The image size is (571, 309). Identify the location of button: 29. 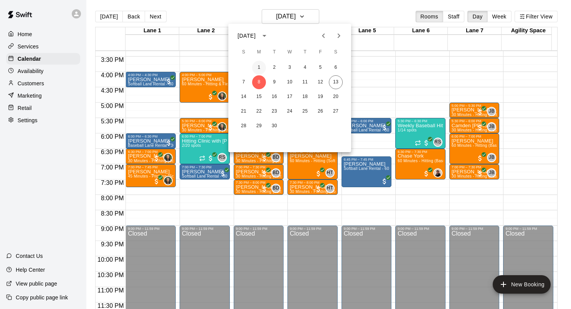
(259, 126).